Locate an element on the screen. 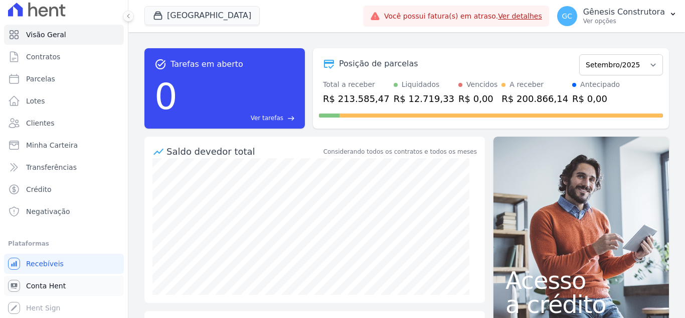 The image size is (685, 318). span: Lotes is located at coordinates (36, 101).